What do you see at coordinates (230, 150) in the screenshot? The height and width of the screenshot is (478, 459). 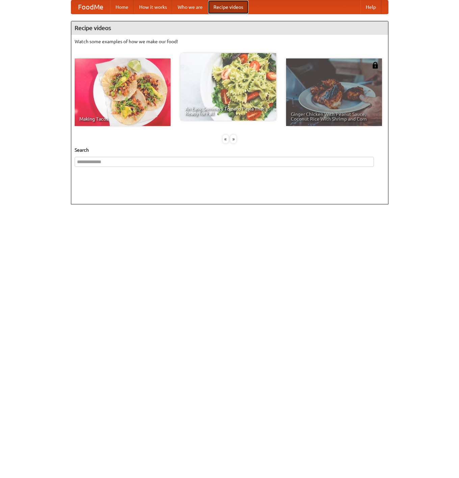 I see `h5: Search` at bounding box center [230, 150].